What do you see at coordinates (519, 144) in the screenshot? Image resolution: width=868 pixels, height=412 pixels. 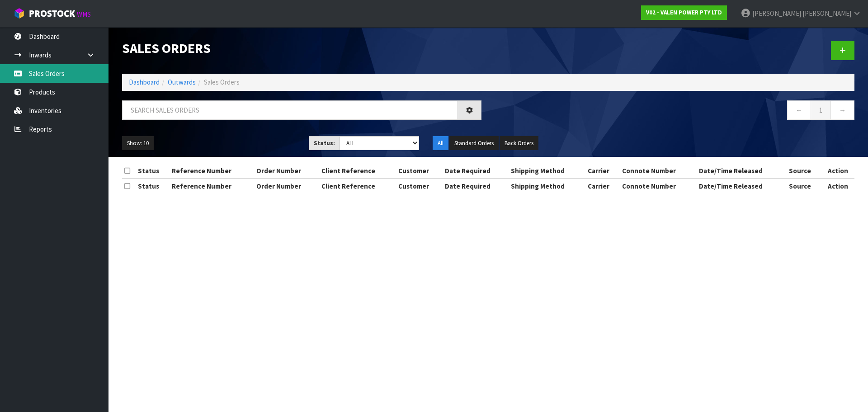 I see `button: Back Orders` at bounding box center [519, 144].